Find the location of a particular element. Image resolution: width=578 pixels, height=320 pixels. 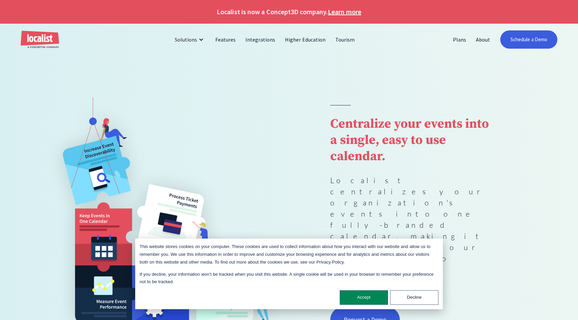

strong: Centralize your events into a single, easy to use calendar. is located at coordinates (409, 140).